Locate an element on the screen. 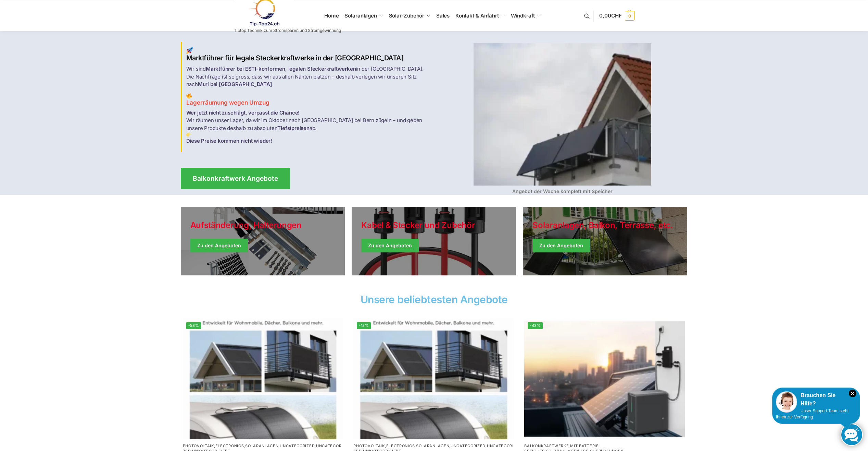 The width and height of the screenshot is (868, 451). a: 0,00CHF 0 is located at coordinates (617, 16).